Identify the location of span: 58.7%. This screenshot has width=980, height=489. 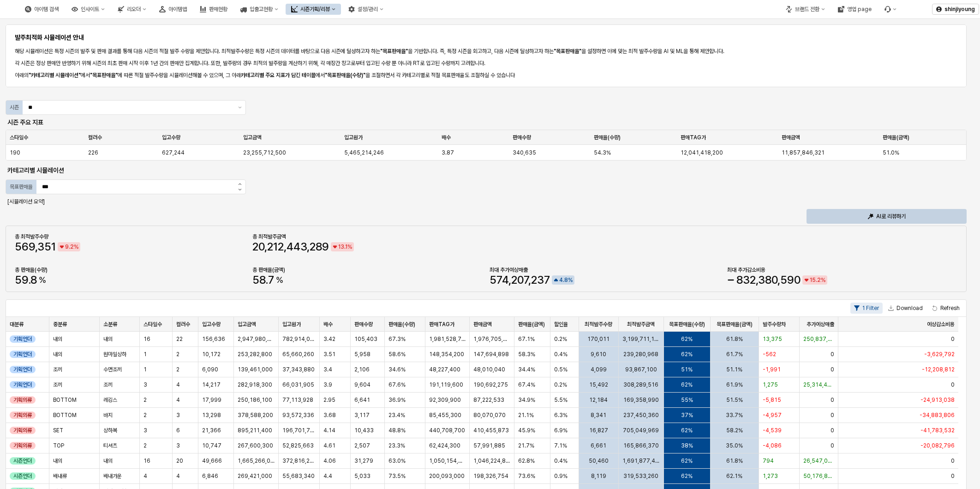
(268, 280).